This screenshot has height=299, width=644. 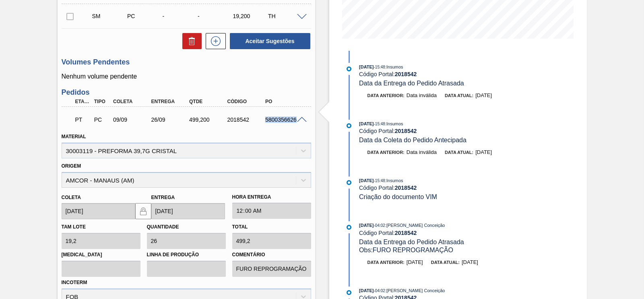 What do you see at coordinates (406, 249) in the screenshot?
I see `span: Obs: FURO REPROGRAMAÇÃO` at bounding box center [406, 249].